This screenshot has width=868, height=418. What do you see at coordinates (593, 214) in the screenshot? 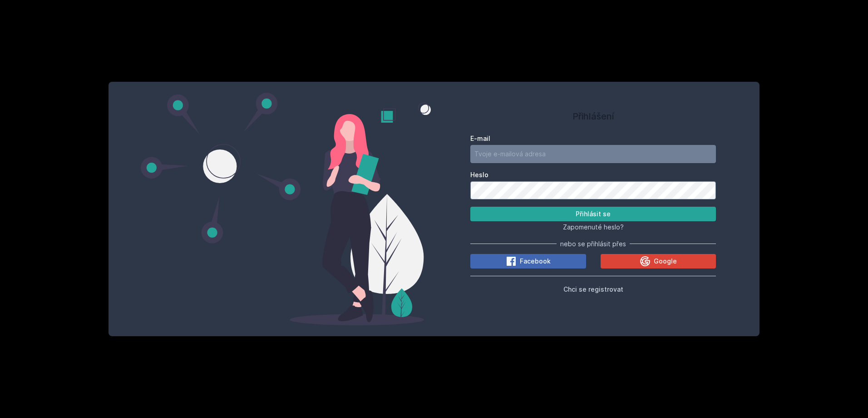
I see `button: Přihlásit se` at bounding box center [593, 214].